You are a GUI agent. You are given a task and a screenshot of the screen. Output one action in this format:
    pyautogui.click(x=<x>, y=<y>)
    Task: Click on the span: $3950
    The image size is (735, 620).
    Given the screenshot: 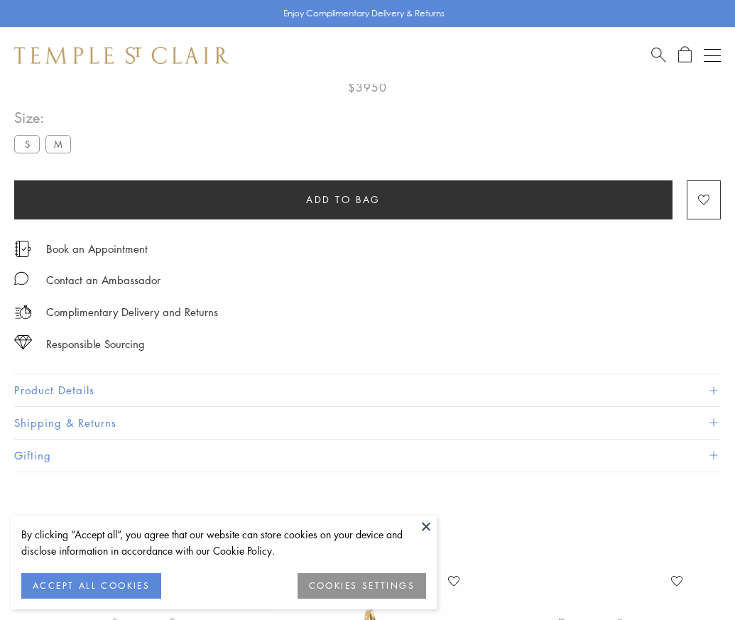 What is the action you would take?
    pyautogui.click(x=367, y=87)
    